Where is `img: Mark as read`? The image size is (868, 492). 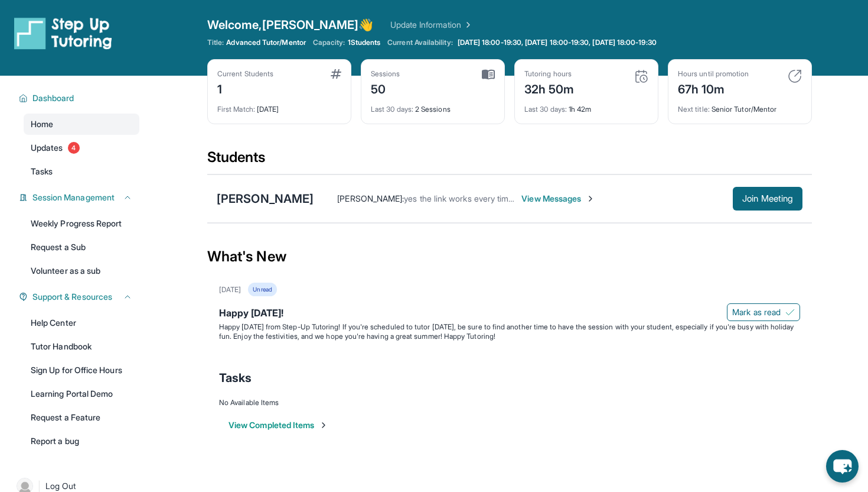 img: Mark as read is located at coordinates (790, 312).